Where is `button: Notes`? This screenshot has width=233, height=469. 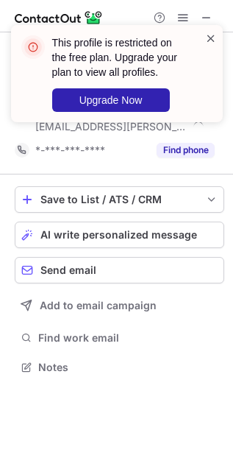 button: Notes is located at coordinates (119, 367).